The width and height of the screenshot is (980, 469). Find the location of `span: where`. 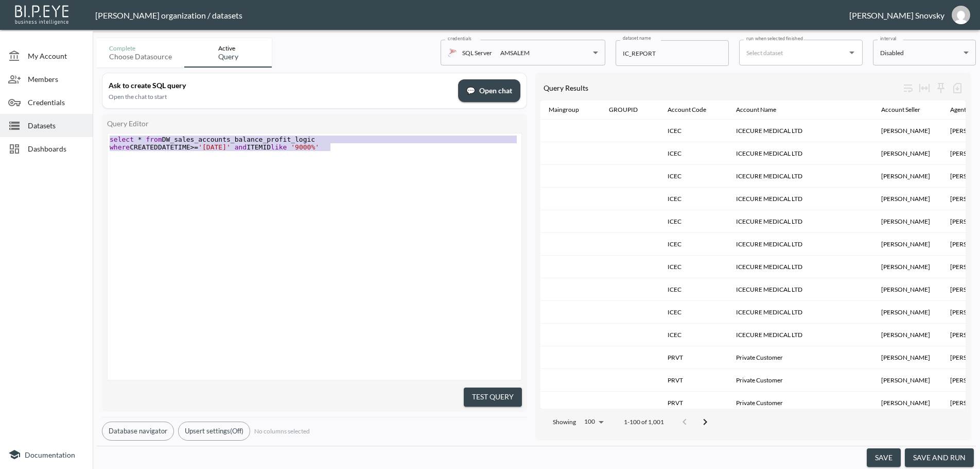

span: where is located at coordinates (120, 147).